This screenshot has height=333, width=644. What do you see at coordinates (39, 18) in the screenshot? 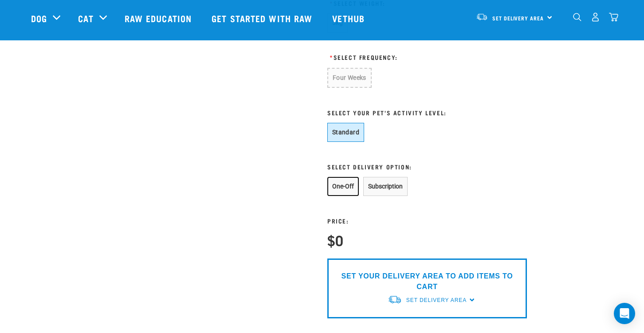
I see `a: Dog` at bounding box center [39, 18].